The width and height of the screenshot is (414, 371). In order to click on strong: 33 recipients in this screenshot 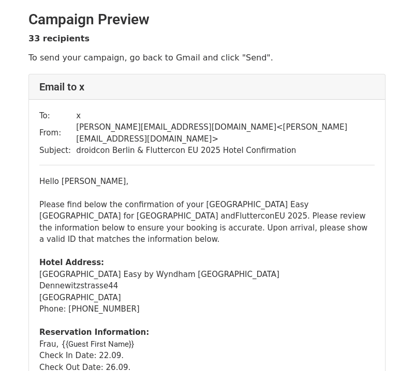, I will do `click(59, 38)`.